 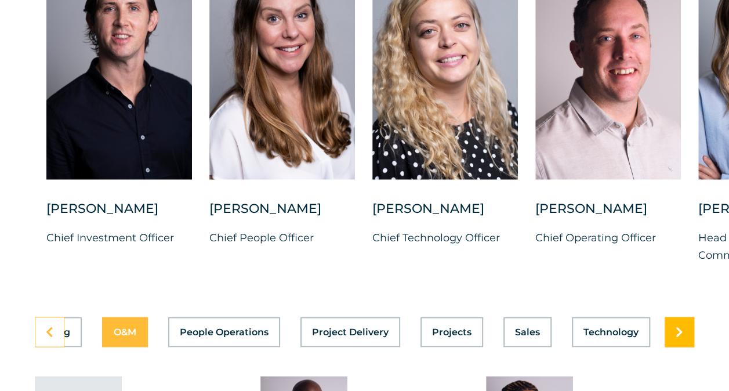 What do you see at coordinates (452, 332) in the screenshot?
I see `span: Projects` at bounding box center [452, 332].